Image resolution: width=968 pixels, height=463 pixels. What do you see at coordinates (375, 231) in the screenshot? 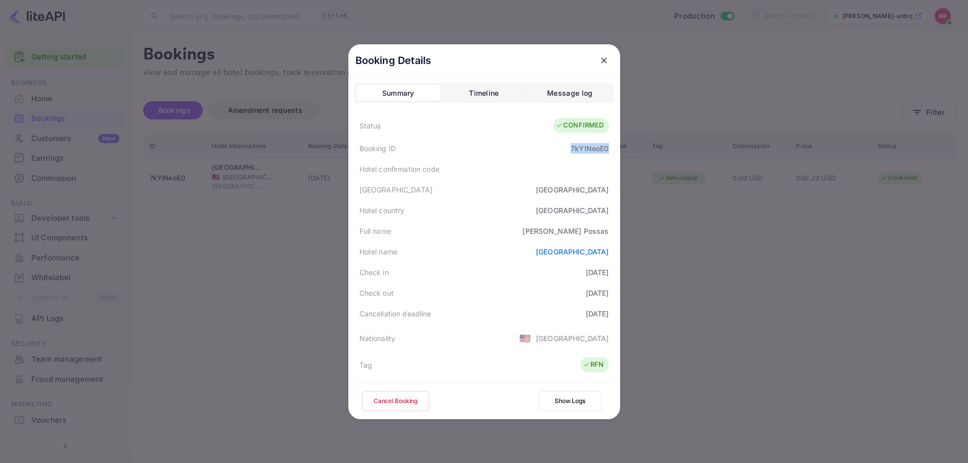
I see `div: Full name` at bounding box center [375, 231].